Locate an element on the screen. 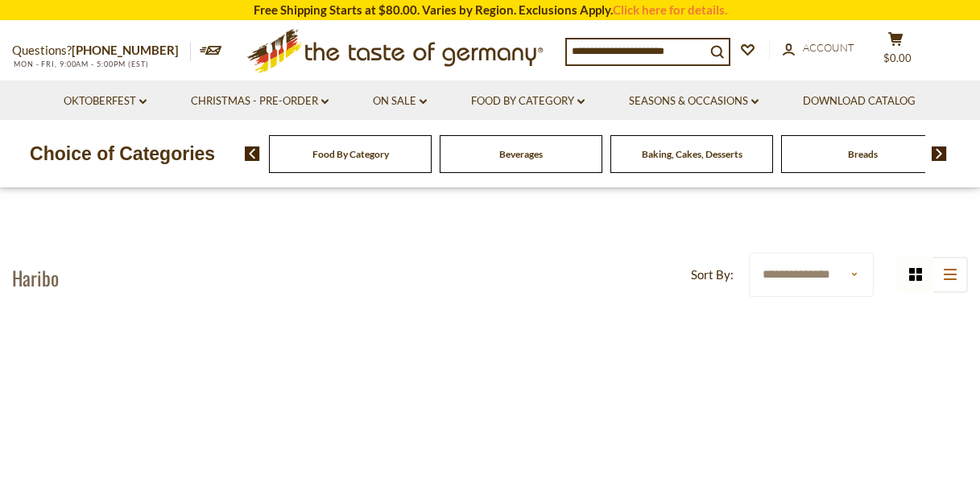 The width and height of the screenshot is (980, 478). a: Click here for details. is located at coordinates (670, 10).